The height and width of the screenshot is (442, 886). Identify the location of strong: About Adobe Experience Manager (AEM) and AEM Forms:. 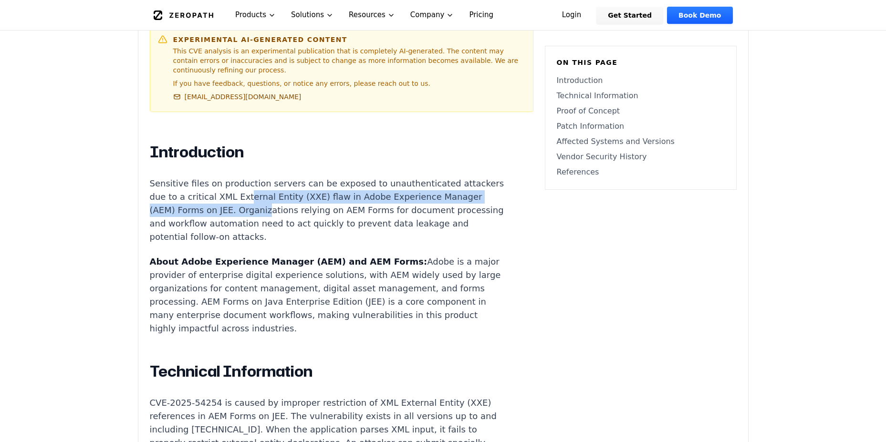
(289, 262).